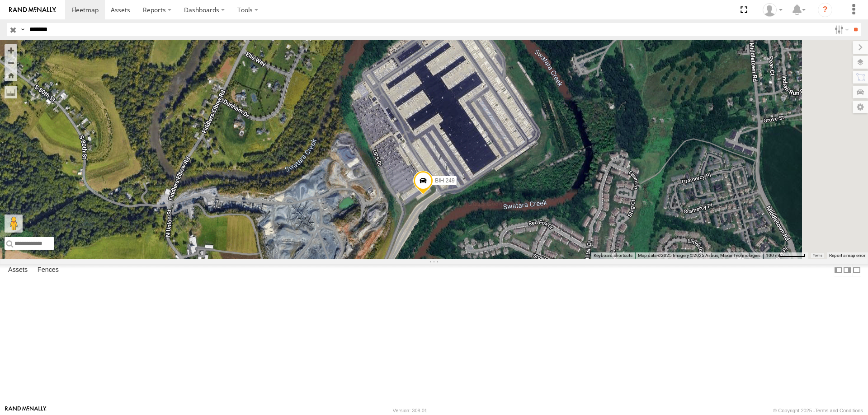 The width and height of the screenshot is (868, 415). What do you see at coordinates (847, 255) in the screenshot?
I see `a: Report a map error` at bounding box center [847, 255].